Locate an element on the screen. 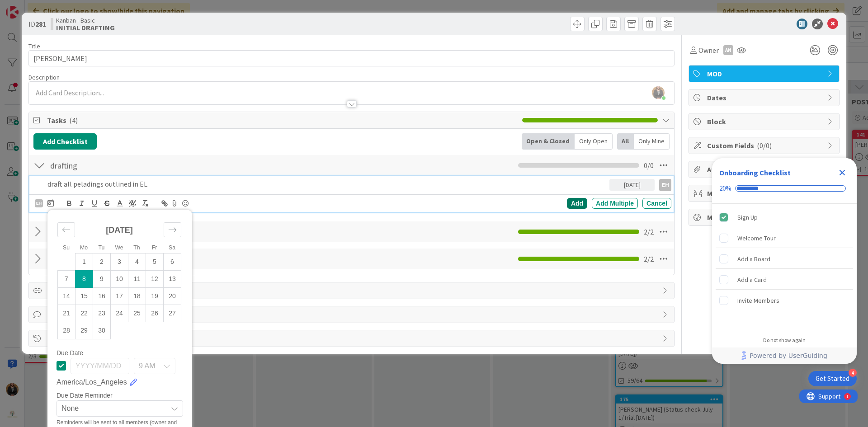 This screenshot has width=868, height=427. small: Su is located at coordinates (66, 248).